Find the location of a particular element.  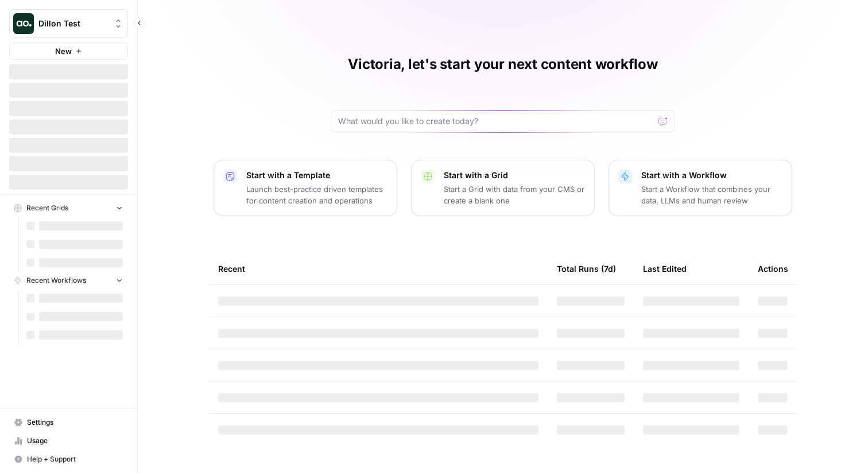

span: New is located at coordinates (63, 51).